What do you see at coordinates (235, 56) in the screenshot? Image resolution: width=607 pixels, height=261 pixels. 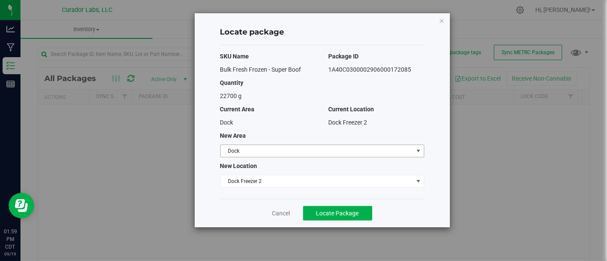 I see `span: SKU Name` at bounding box center [235, 56].